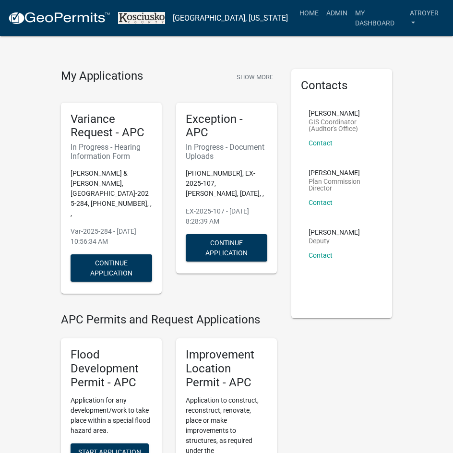 This screenshot has height=453, width=453. I want to click on p: GIS Coordinator (Auditor's Office), so click(341, 125).